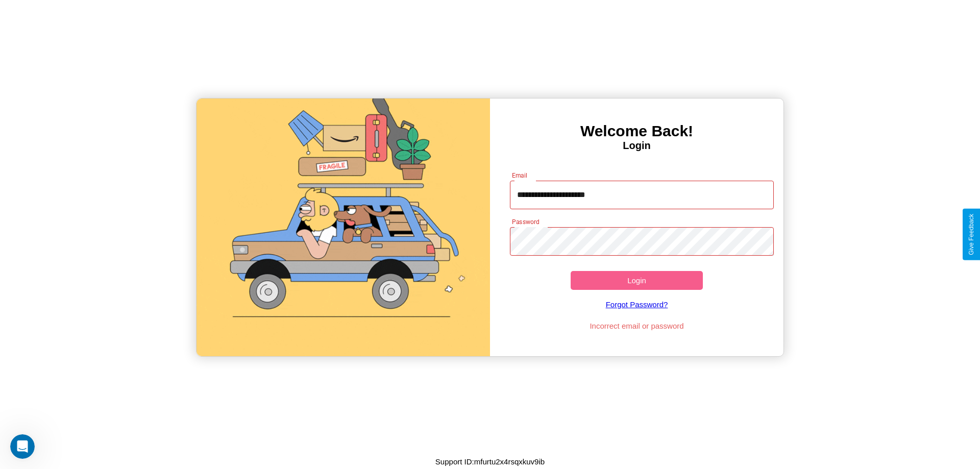 Image resolution: width=980 pixels, height=469 pixels. What do you see at coordinates (971, 234) in the screenshot?
I see `div: Give Feedback` at bounding box center [971, 234].